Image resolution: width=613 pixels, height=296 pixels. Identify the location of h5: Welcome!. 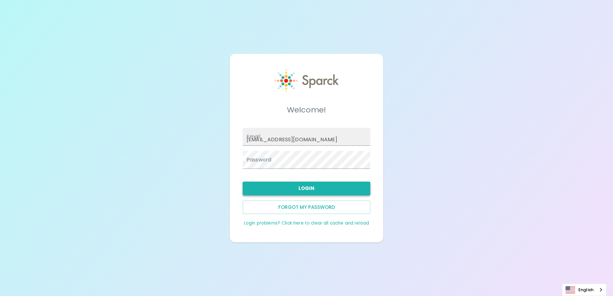
(306, 110).